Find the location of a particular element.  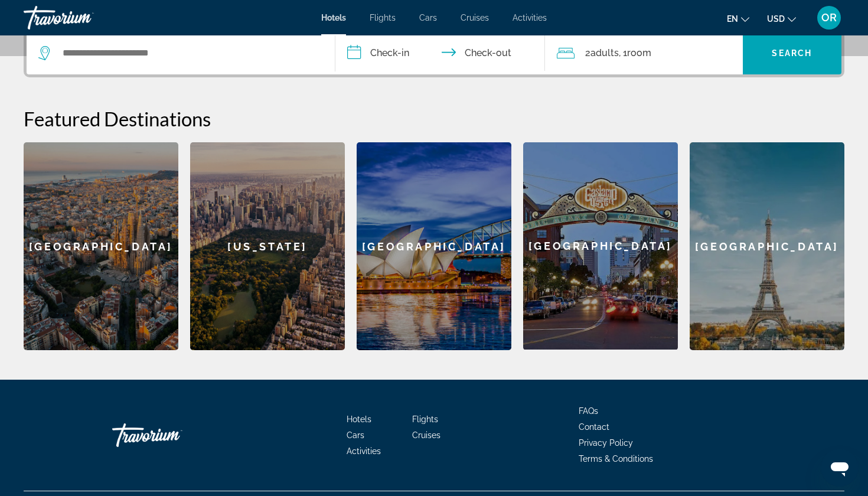

span: Room is located at coordinates (639, 52).